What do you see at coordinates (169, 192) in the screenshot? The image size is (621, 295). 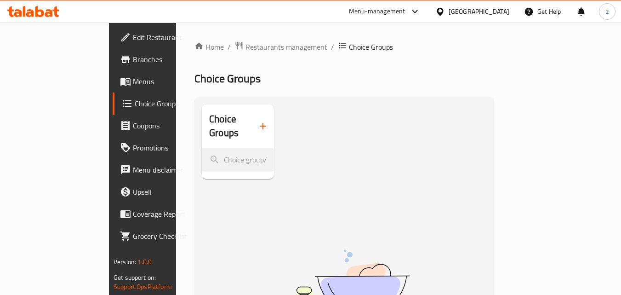 I see `span: Upsell` at bounding box center [169, 192].